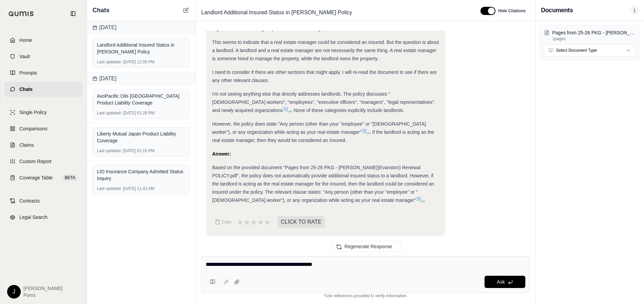 This screenshot has height=304, width=644. What do you see at coordinates (36, 161) in the screenshot?
I see `span: Custom Report` at bounding box center [36, 161].